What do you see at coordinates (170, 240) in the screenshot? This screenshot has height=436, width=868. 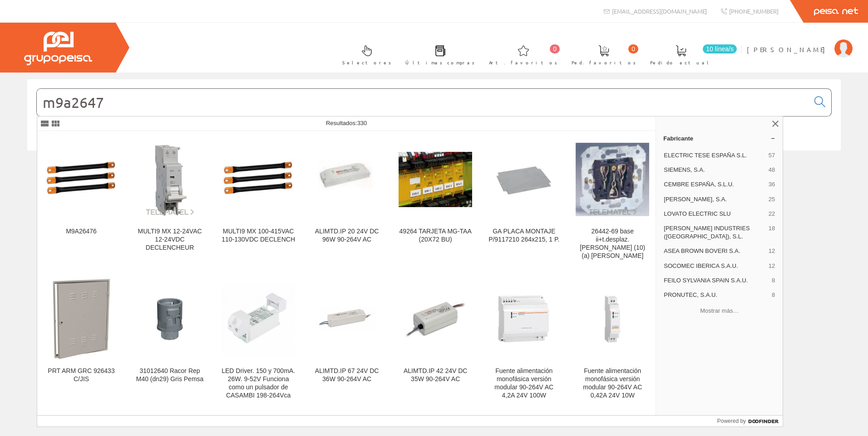 I see `div: MULTI9 MX 12-24VAC 12-24VDC DECLENCHEUR` at bounding box center [170, 240].